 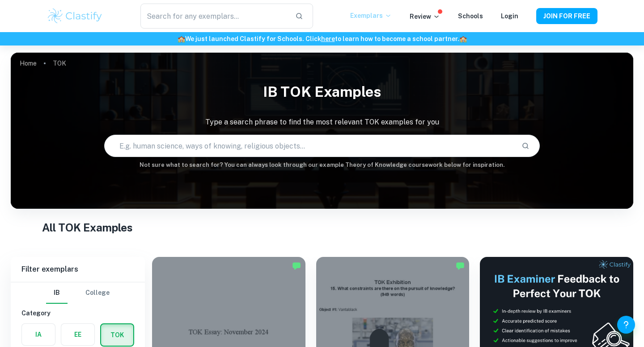 I want to click on a: Schools, so click(x=470, y=16).